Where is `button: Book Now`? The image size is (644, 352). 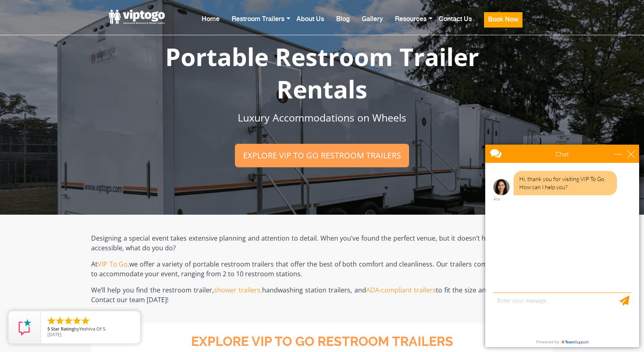
button: Book Now is located at coordinates (503, 20).